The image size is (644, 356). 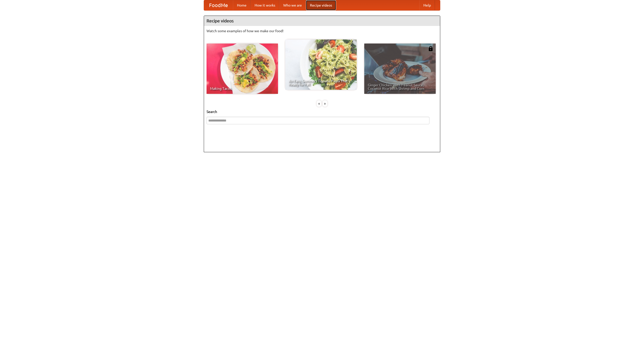 I want to click on p: Watch some examples of how we make our food!, so click(x=322, y=31).